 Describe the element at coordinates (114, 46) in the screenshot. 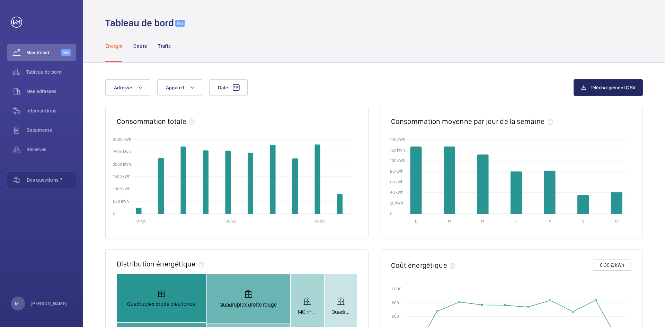

I see `font: Énergie` at that location.